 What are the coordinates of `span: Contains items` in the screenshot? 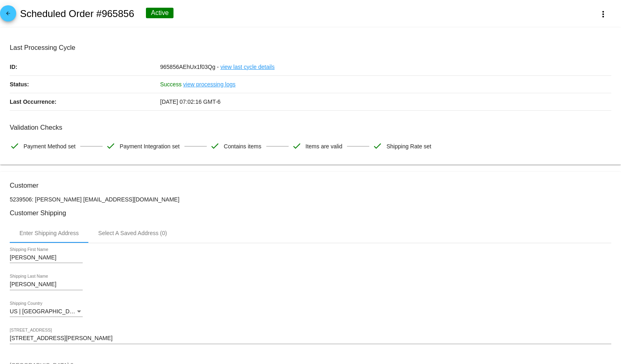 It's located at (242, 146).